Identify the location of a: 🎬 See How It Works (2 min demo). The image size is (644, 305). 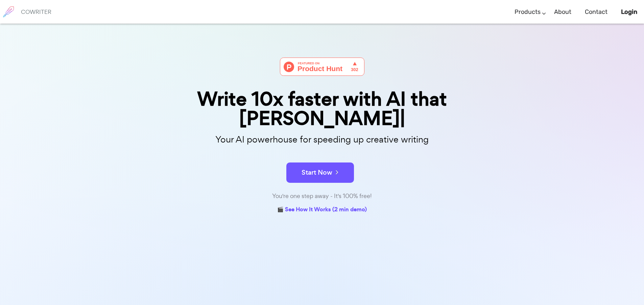
(322, 210).